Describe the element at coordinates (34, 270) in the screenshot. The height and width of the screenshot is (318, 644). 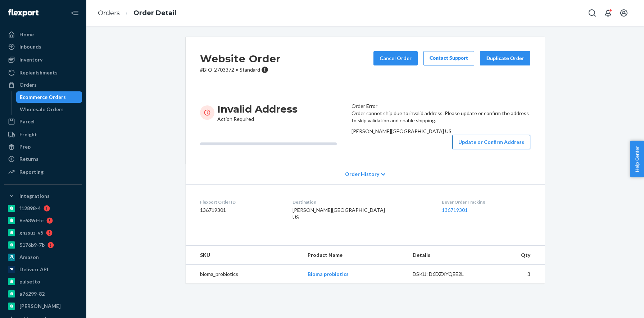
I see `div: Deliverr API` at that location.